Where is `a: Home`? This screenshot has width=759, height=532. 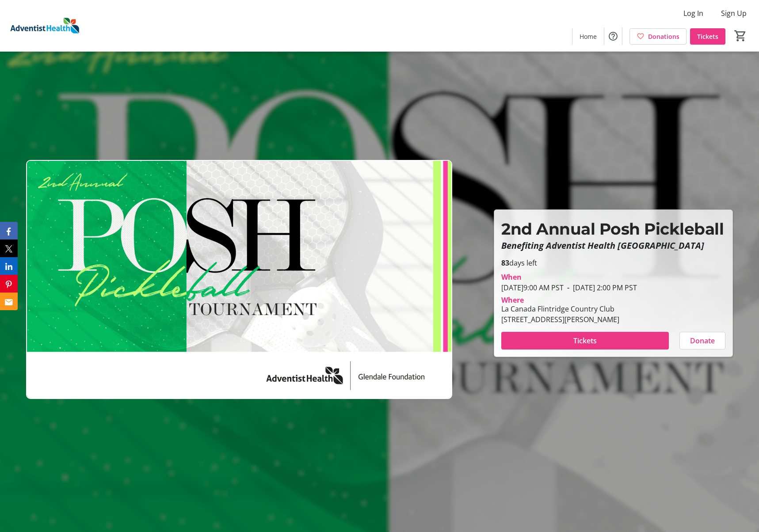
a: Home is located at coordinates (588, 36).